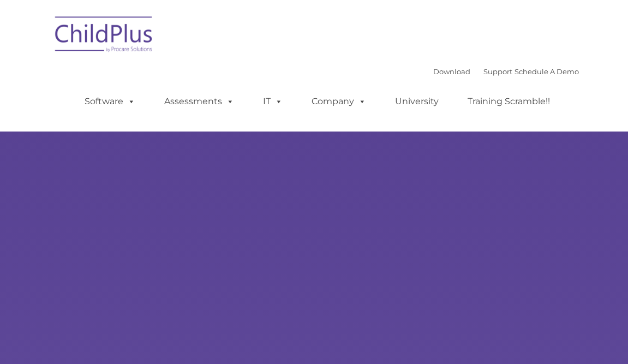  What do you see at coordinates (273, 101) in the screenshot?
I see `a: IT` at bounding box center [273, 101].